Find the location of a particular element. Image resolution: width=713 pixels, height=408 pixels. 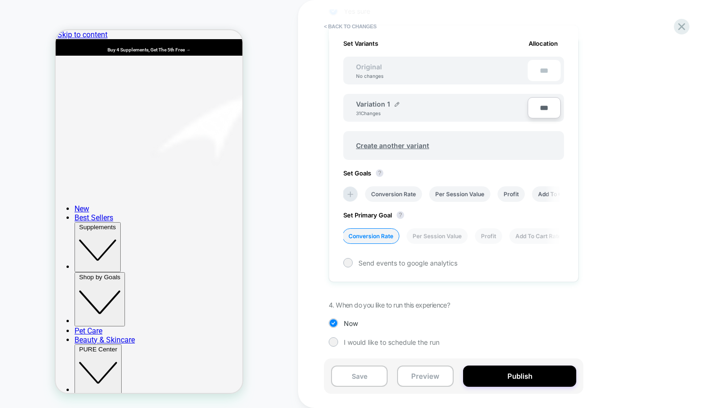

button: Publish is located at coordinates (519, 376).